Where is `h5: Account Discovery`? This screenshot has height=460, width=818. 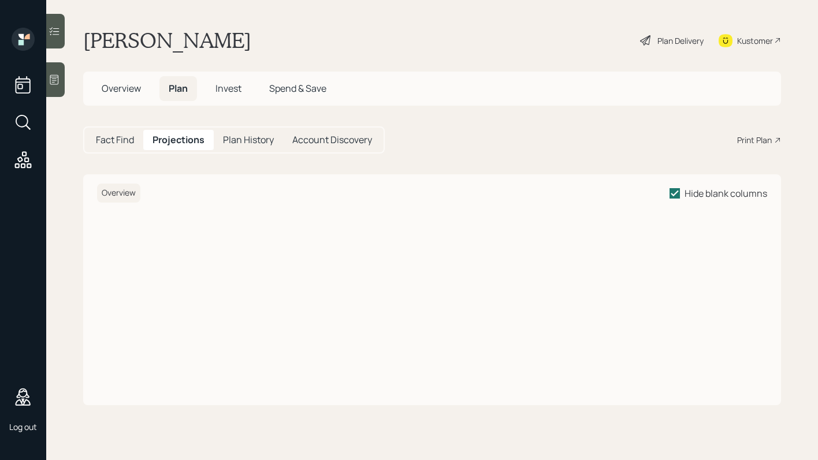 h5: Account Discovery is located at coordinates (332, 140).